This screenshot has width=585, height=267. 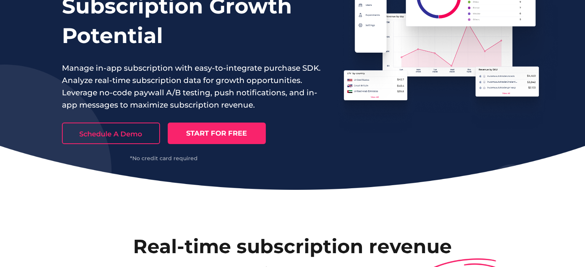 I want to click on div: *No credit card required, so click(x=164, y=159).